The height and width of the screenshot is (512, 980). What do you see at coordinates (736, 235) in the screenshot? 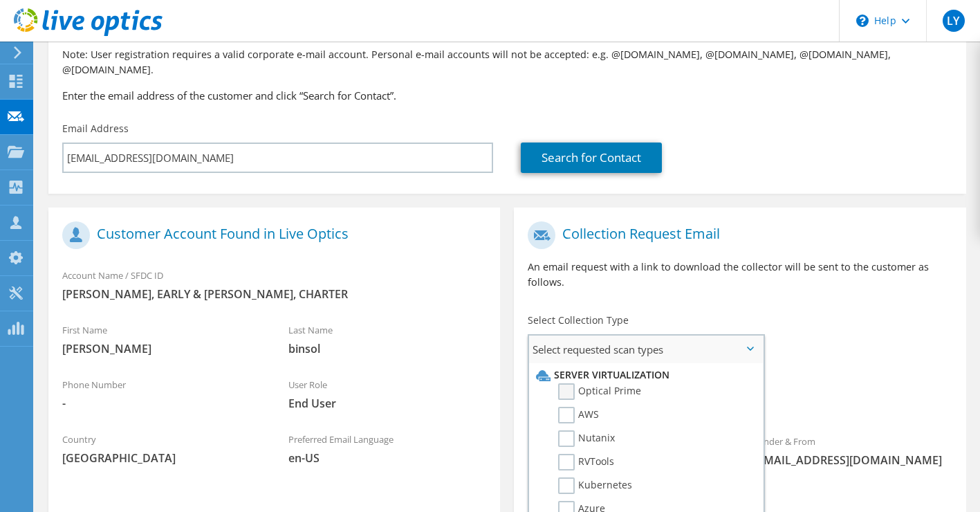
I see `h1: Collection Request Email` at bounding box center [736, 235].